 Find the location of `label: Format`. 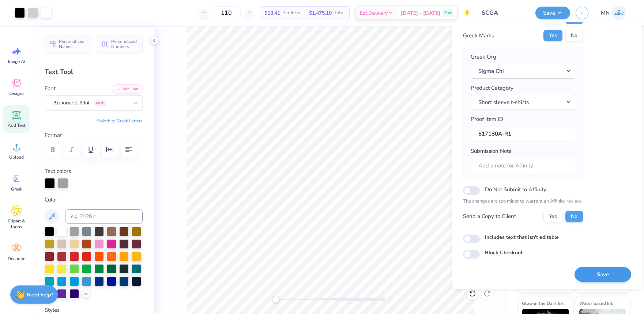

label: Format is located at coordinates (93, 135).